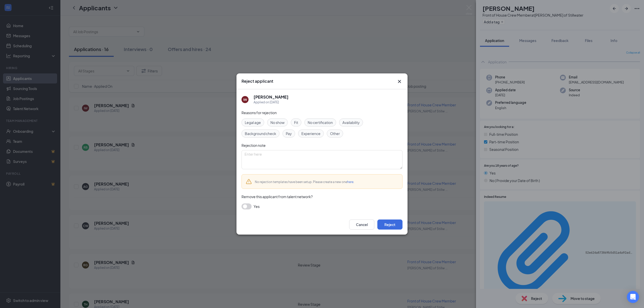 The image size is (644, 308). I want to click on span: Fit, so click(296, 122).